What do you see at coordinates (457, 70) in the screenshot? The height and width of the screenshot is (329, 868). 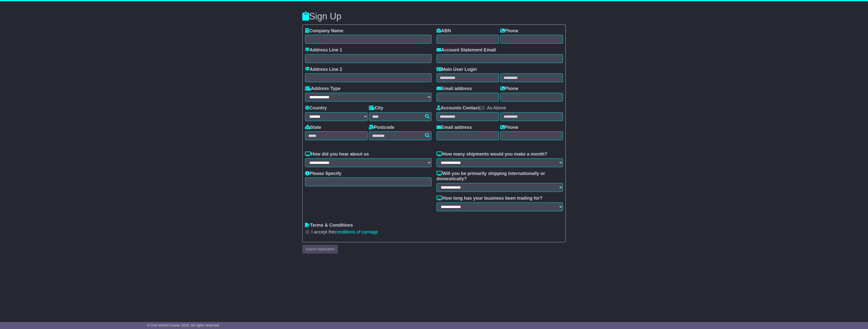 I see `label: Main User Login` at bounding box center [457, 70].